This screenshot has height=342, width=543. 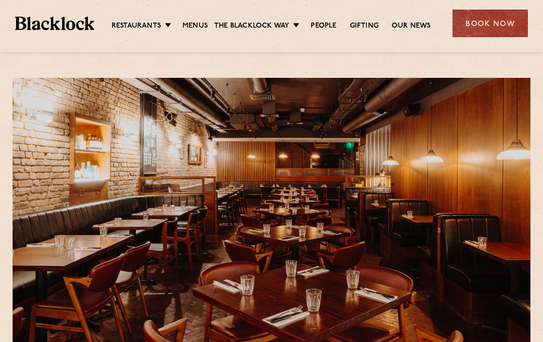 I want to click on img: BL_Textured_Logo-footer-cropped.svg, so click(x=55, y=23).